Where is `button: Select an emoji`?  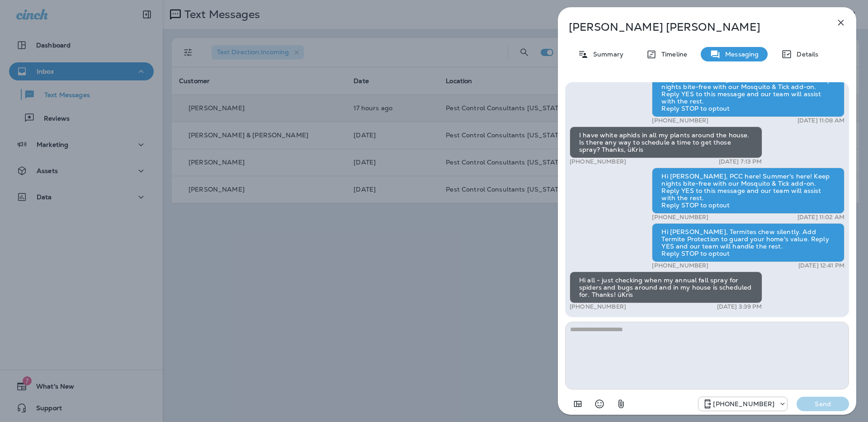 button: Select an emoji is located at coordinates (599, 404).